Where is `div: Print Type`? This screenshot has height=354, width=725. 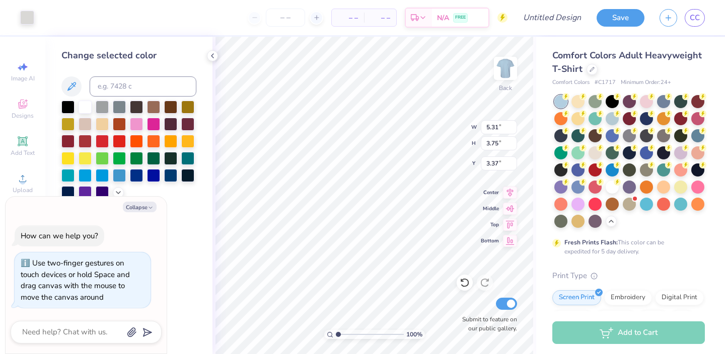 div: Print Type is located at coordinates (628, 276).